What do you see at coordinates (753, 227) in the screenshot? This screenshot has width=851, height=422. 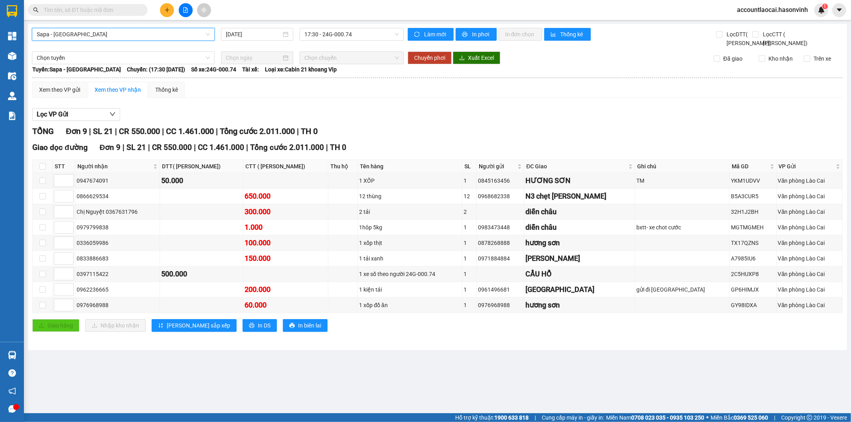 I see `div: MGTMGMEH` at bounding box center [753, 227].